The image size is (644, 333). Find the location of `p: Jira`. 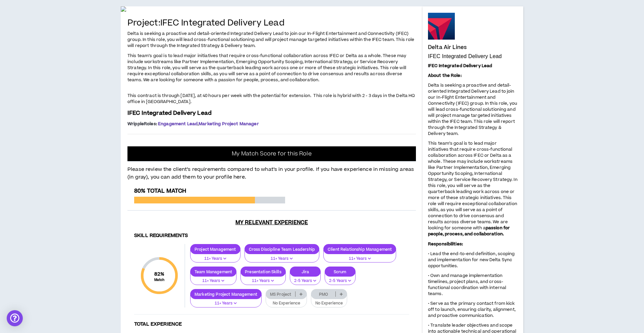

p: Jira is located at coordinates (305, 271).